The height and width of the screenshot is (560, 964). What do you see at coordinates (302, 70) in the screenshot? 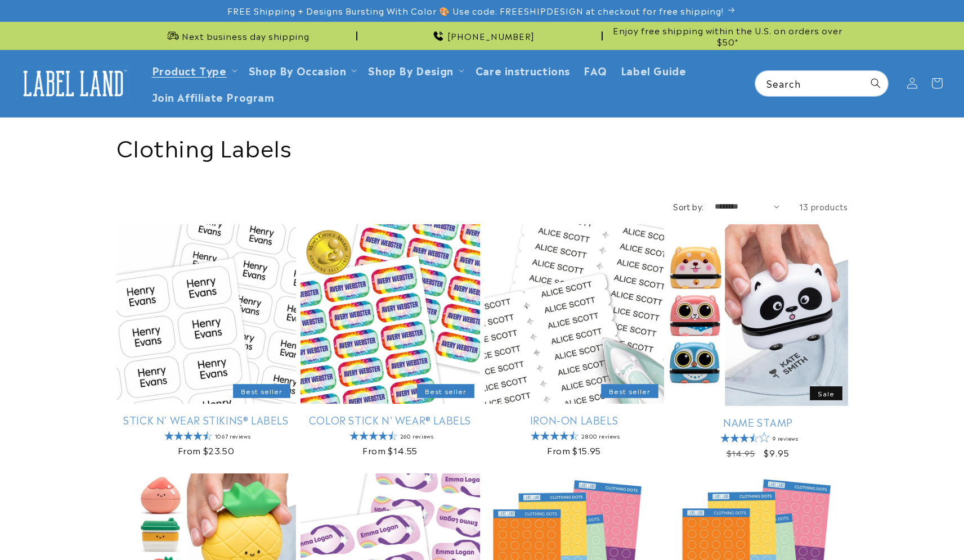
I see `summary: Shop By Occasion` at bounding box center [302, 70].